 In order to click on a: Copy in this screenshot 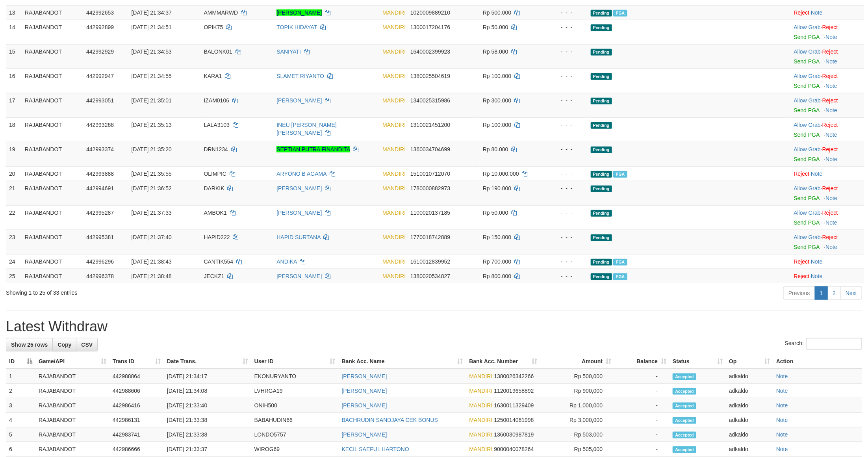, I will do `click(64, 345)`.